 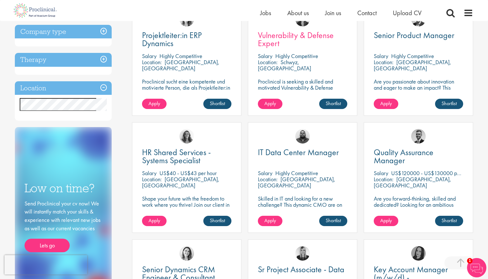 I want to click on p: Shape your future with the freedom to work where you thrive! Join our client in a hybrid role tha..., so click(x=187, y=205).